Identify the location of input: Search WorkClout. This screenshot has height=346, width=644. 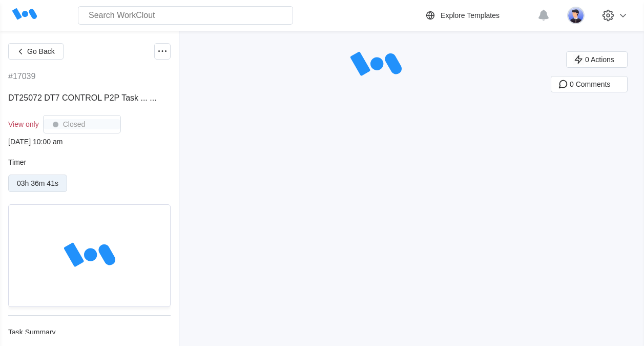
(185, 16).